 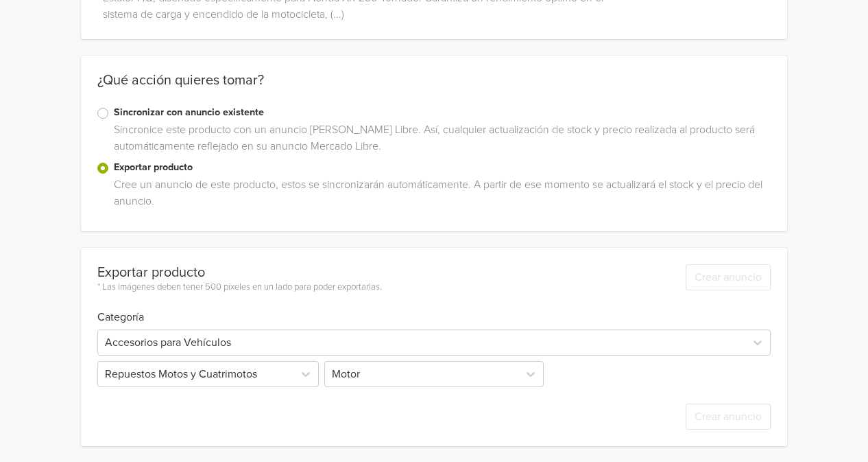 I want to click on h6: Categoría, so click(x=434, y=309).